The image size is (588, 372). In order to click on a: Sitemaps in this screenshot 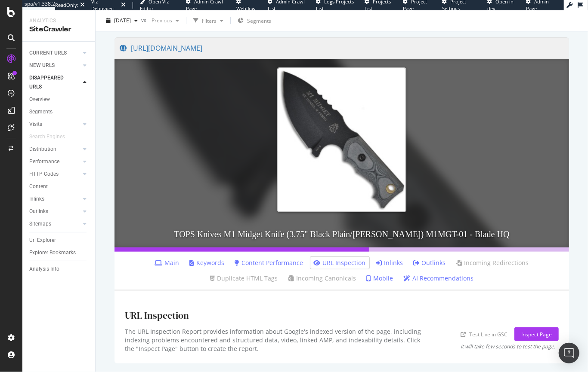, I will do `click(55, 224)`.